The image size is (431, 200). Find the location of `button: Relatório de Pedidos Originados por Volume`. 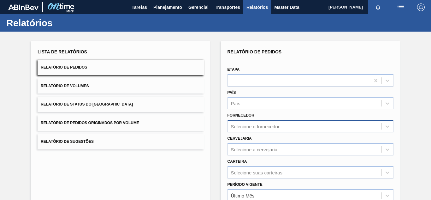

button: Relatório de Pedidos Originados por Volume is located at coordinates (121, 123).